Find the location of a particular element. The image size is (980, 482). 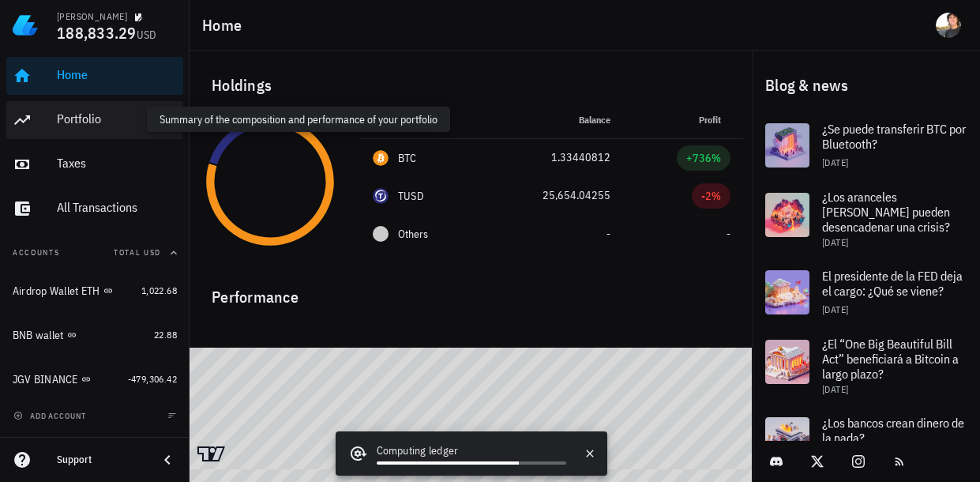

a: Portfolio is located at coordinates (95, 120).